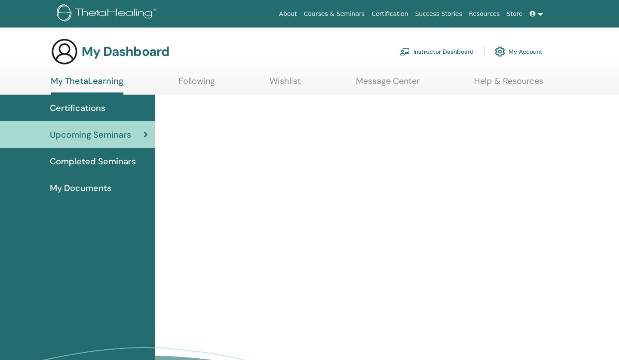 This screenshot has width=619, height=360. Describe the element at coordinates (125, 52) in the screenshot. I see `h3: My Dashboard` at that location.